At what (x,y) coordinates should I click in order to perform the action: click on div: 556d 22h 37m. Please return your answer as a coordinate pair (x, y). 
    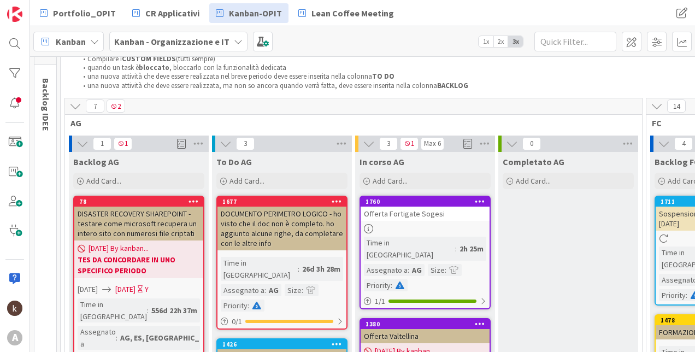
    Looking at the image, I should click on (174, 310).